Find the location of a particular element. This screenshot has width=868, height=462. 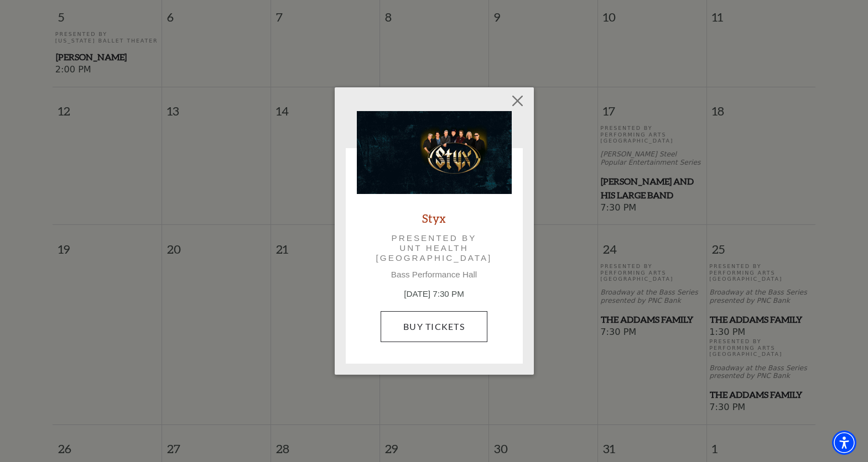

a: Styx is located at coordinates (434, 218).